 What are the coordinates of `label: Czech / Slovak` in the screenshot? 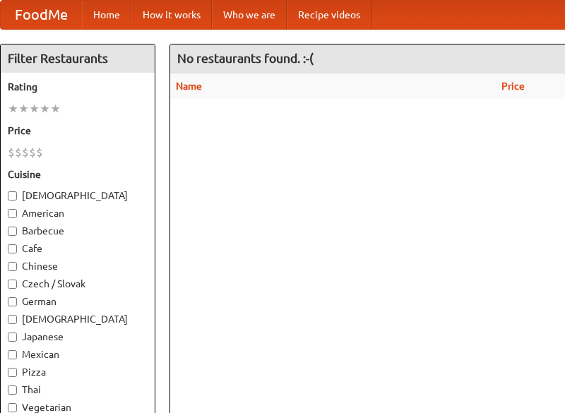 It's located at (78, 284).